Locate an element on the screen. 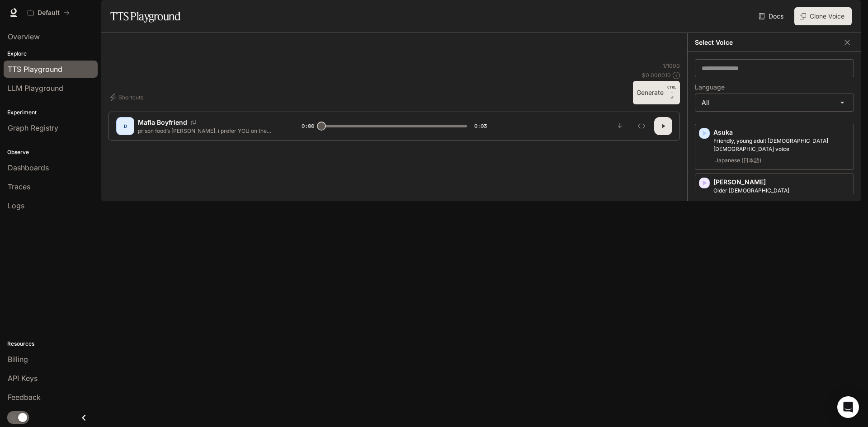 This screenshot has height=427, width=868. div: All is located at coordinates (775, 102).